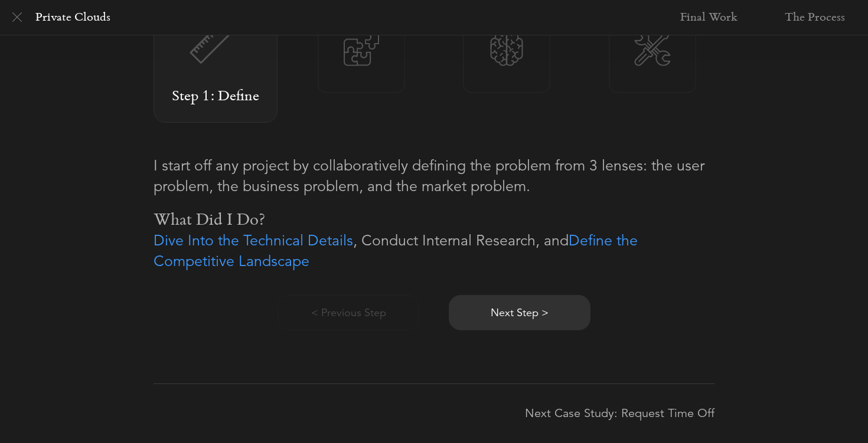 This screenshot has height=443, width=868. I want to click on img: deliver.svg, so click(653, 48).